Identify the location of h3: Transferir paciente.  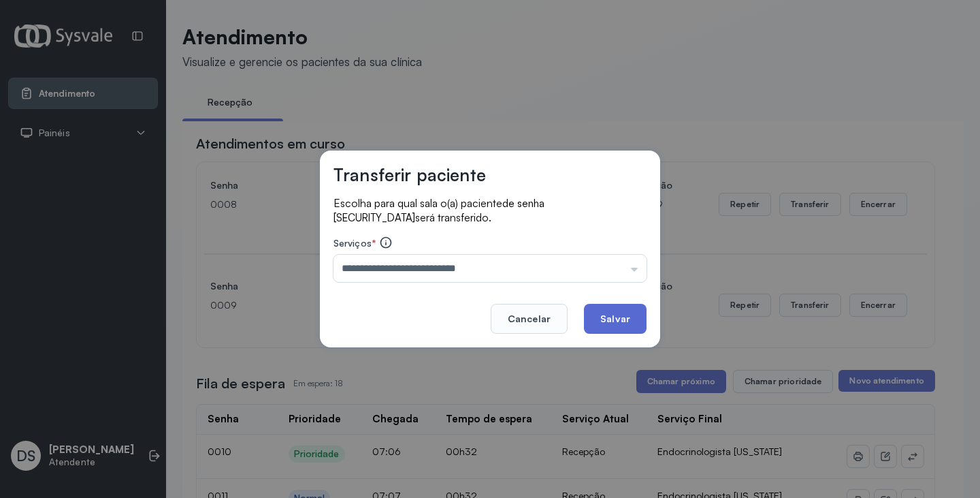
(409, 175).